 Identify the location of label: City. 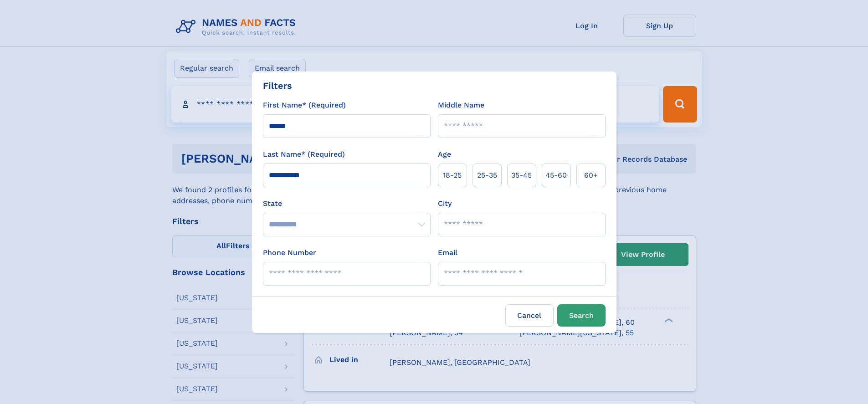
(445, 204).